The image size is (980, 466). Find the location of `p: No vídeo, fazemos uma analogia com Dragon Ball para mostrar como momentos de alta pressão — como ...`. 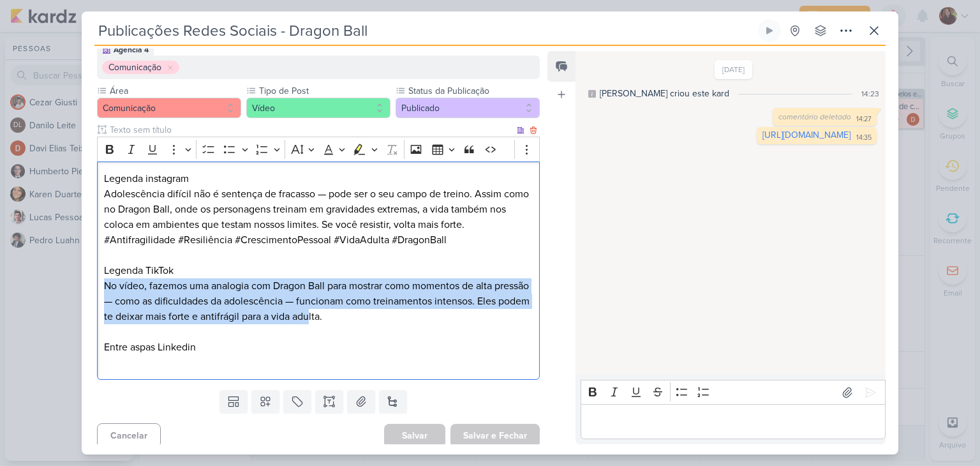

p: No vídeo, fazemos uma analogia com Dragon Ball para mostrar como momentos de alta pressão — como ... is located at coordinates (318, 301).